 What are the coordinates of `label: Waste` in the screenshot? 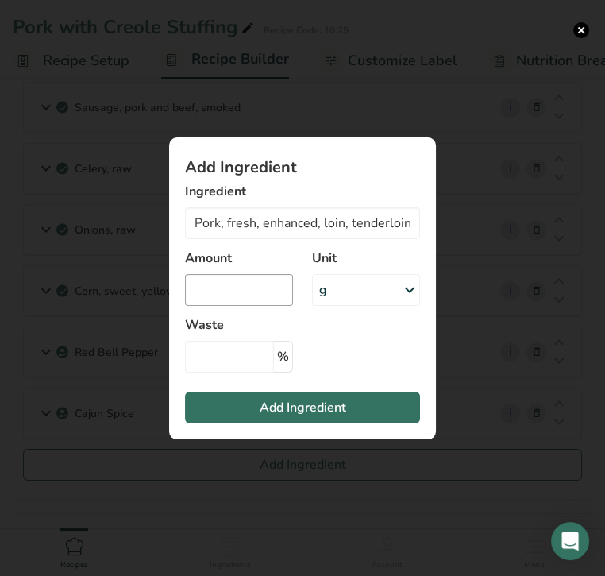 It's located at (239, 325).